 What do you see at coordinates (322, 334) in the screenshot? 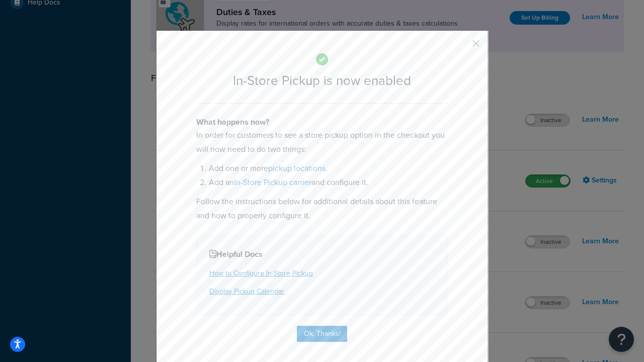
I see `button: Ok, Thanks!` at bounding box center [322, 334].